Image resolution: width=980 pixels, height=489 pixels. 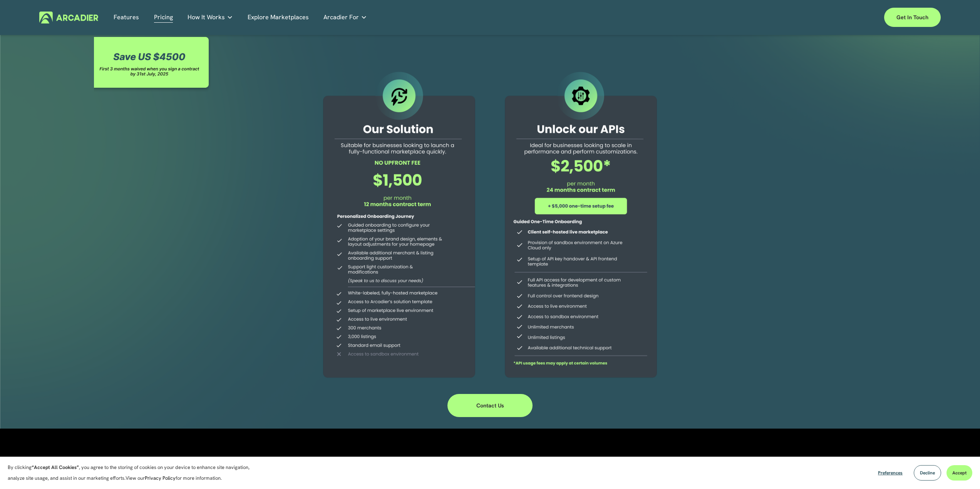 What do you see at coordinates (912, 17) in the screenshot?
I see `a: Get in touch` at bounding box center [912, 17].